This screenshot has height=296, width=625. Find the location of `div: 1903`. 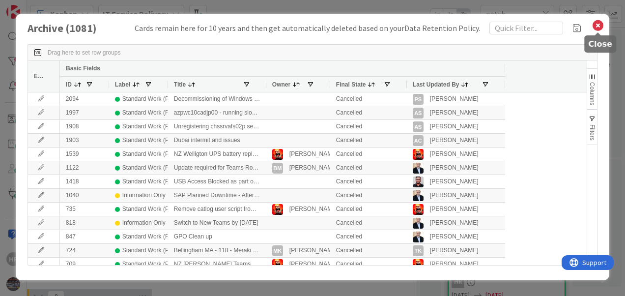

div: 1903 is located at coordinates (85, 140).